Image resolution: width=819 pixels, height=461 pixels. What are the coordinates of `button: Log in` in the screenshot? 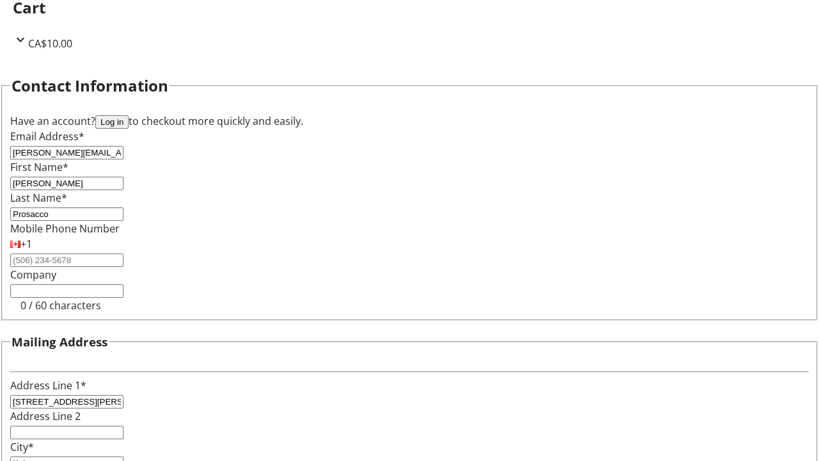 It's located at (112, 122).